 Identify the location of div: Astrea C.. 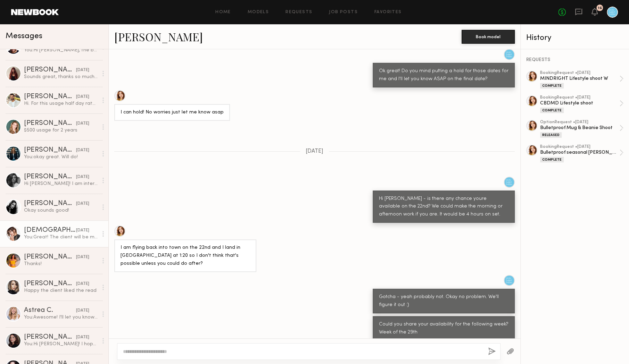
(50, 311).